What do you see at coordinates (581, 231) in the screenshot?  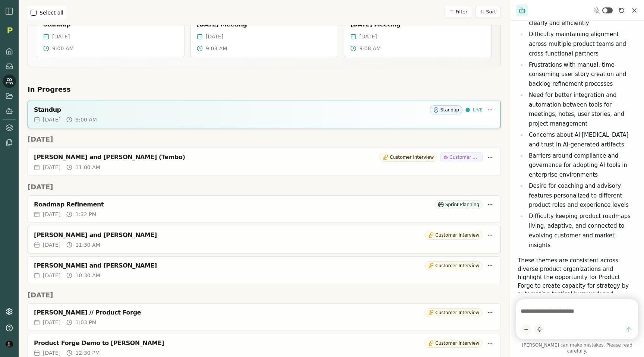 I see `li: Difficulty keeping product roadmaps living, adaptive, and connected to evolving customer and mark...` at bounding box center [581, 231].